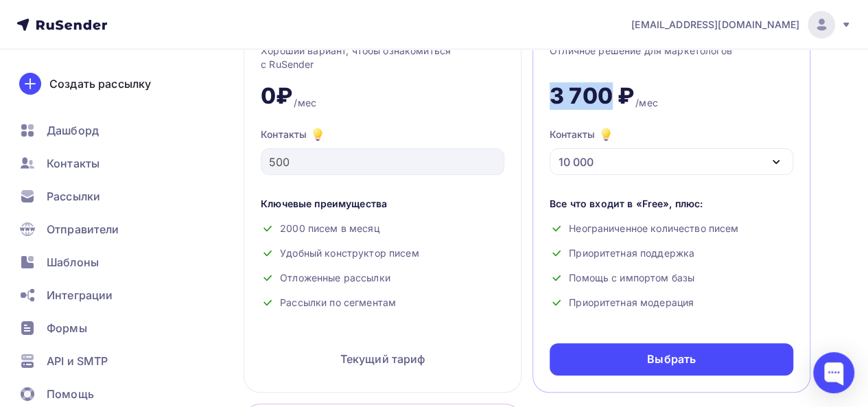  I want to click on div: Рассылки по сегментам, so click(382, 303).